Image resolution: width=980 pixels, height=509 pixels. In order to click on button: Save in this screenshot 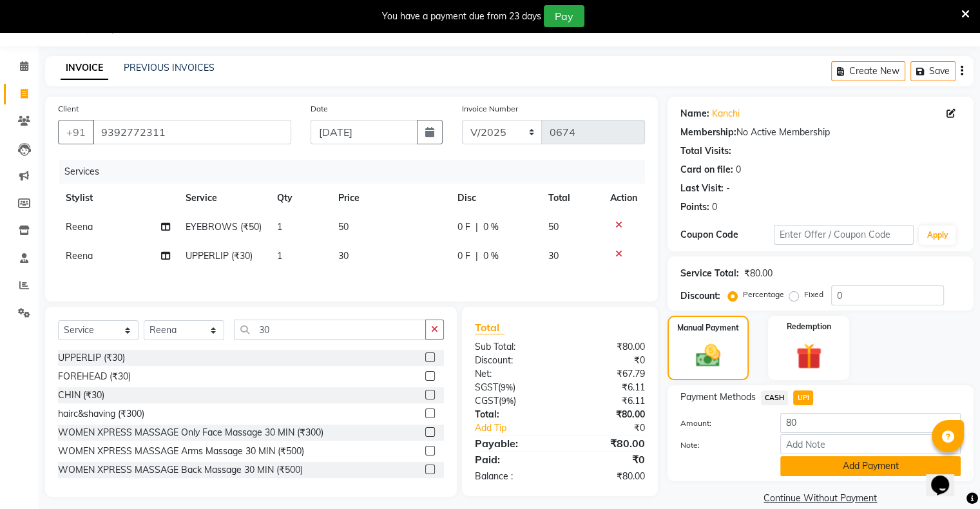, I will do `click(933, 71)`.